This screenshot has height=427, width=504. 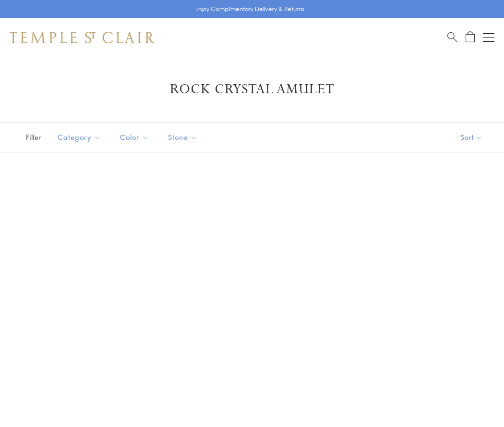 I want to click on span: Color, so click(x=135, y=137).